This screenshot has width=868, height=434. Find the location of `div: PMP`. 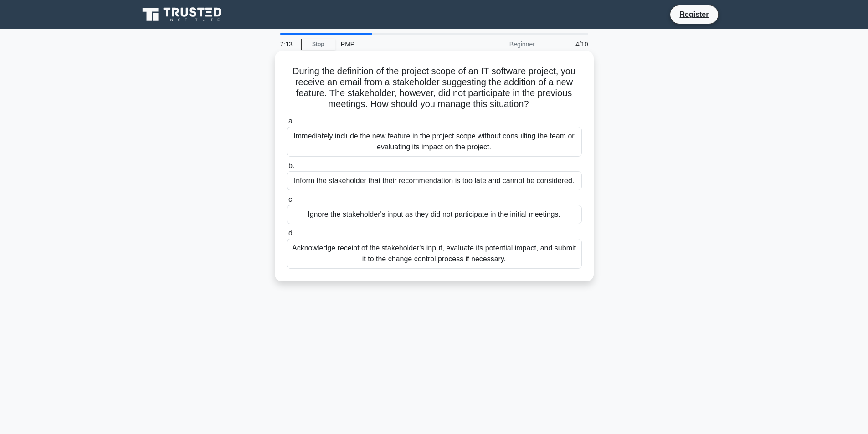

div: PMP is located at coordinates (398, 44).